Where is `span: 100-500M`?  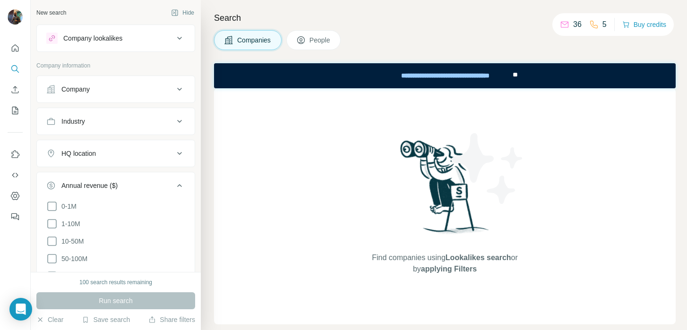 span: 100-500M is located at coordinates (74, 276).